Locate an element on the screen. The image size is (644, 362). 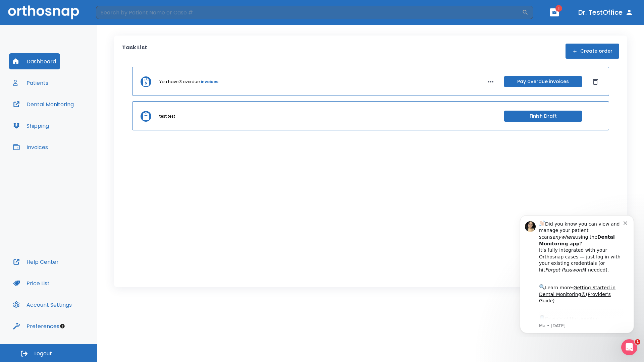
b: Dental Monitoring app is located at coordinates (67, 31).